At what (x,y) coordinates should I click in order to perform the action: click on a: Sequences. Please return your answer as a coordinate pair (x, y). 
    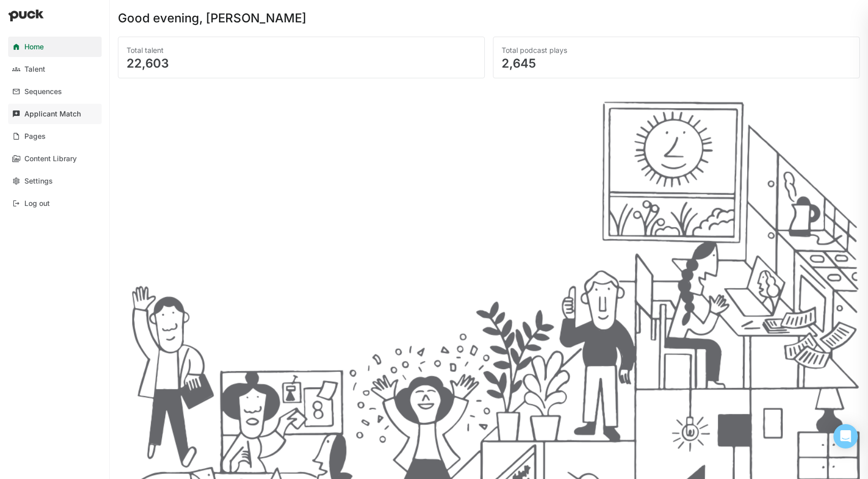
    Looking at the image, I should click on (55, 91).